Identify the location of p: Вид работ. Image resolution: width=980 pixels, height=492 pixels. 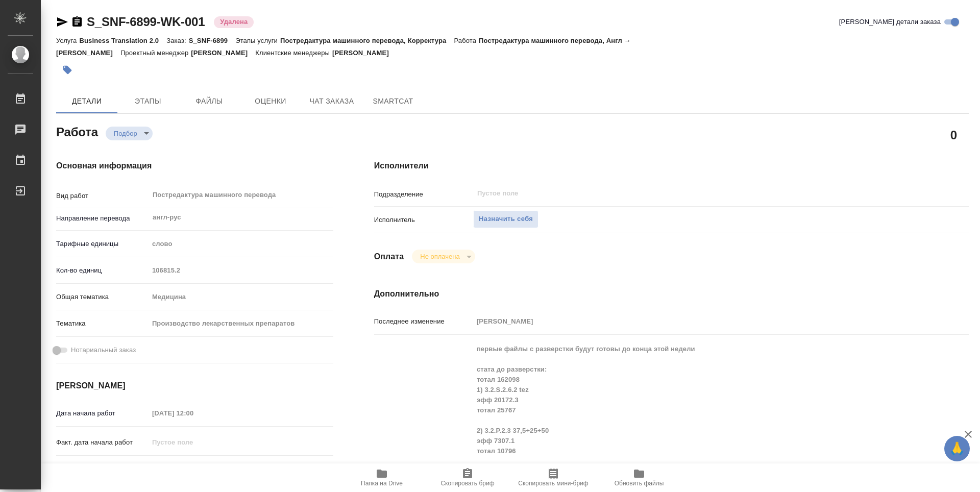
(102, 196).